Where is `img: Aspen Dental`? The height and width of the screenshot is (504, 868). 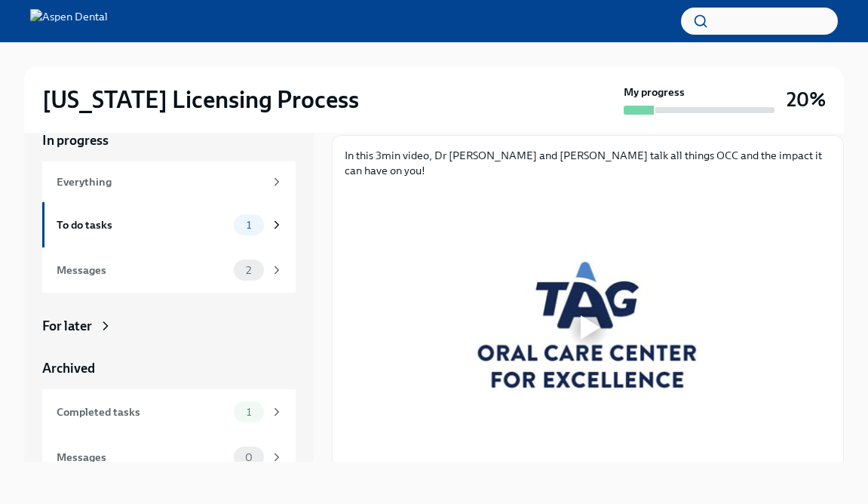
img: Aspen Dental is located at coordinates (68, 21).